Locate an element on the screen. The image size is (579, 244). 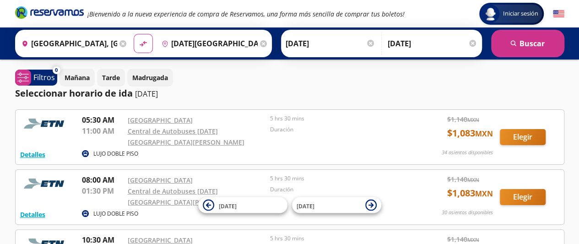
p: 08:00 AM is located at coordinates (103, 180).